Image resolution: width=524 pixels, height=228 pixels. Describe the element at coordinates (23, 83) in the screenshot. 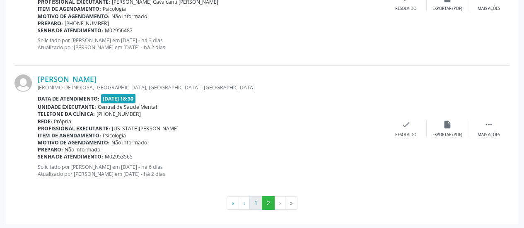

I see `img: img` at that location.